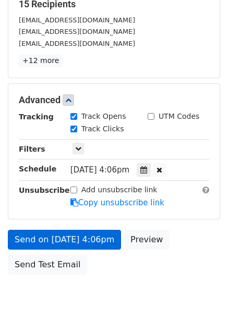 The image size is (228, 321). What do you see at coordinates (47, 265) in the screenshot?
I see `a: Send Test Email` at bounding box center [47, 265].